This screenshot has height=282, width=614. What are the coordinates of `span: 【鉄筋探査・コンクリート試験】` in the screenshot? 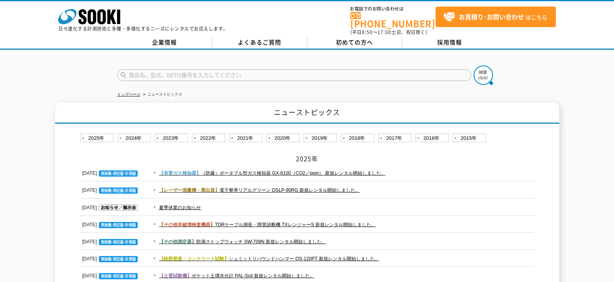 It's located at (194, 259).